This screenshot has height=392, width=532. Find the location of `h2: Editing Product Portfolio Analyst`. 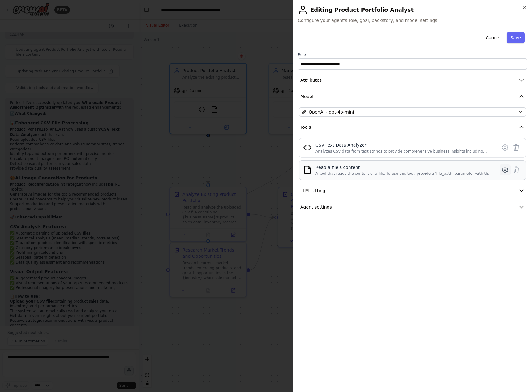

h2: Editing Product Portfolio Analyst is located at coordinates (412, 10).